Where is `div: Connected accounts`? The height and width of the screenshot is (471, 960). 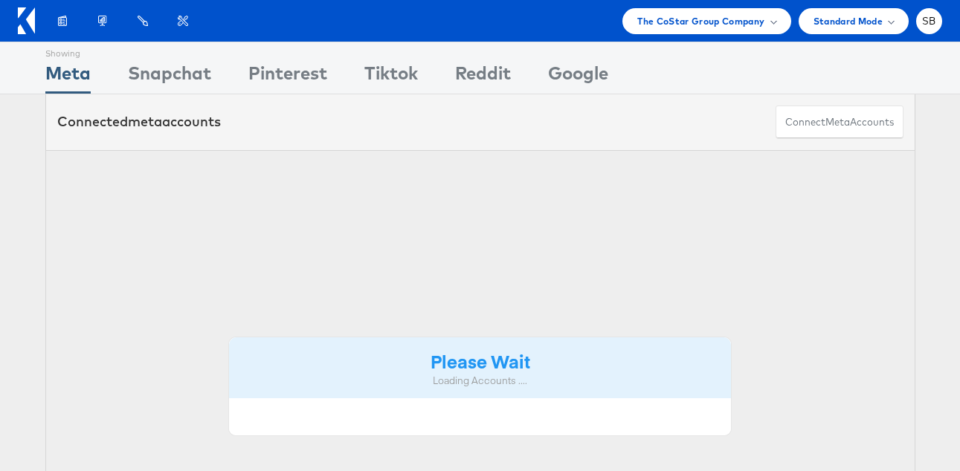 div: Connected accounts is located at coordinates (139, 122).